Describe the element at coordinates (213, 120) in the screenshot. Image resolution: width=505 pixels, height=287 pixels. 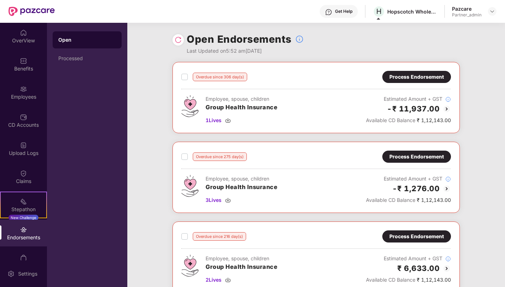
I see `span: 1 Lives` at that location.